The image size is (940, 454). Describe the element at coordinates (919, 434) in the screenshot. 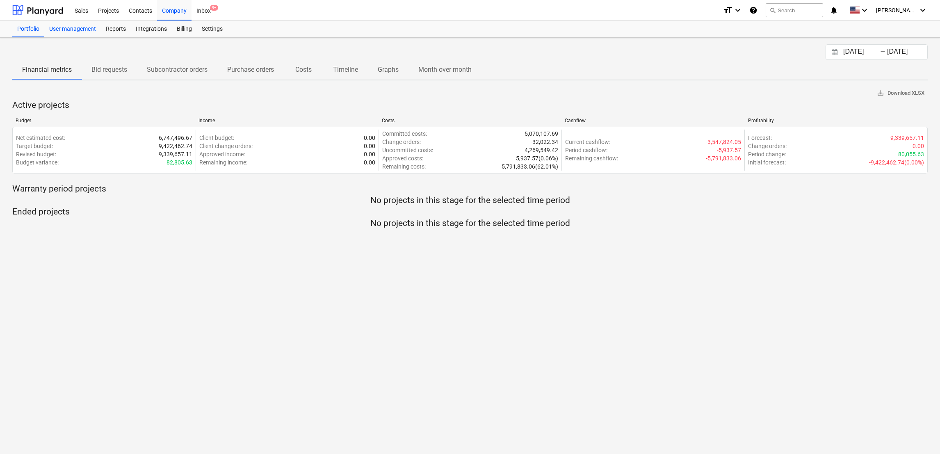

I see `div: Chat Widget` at that location.